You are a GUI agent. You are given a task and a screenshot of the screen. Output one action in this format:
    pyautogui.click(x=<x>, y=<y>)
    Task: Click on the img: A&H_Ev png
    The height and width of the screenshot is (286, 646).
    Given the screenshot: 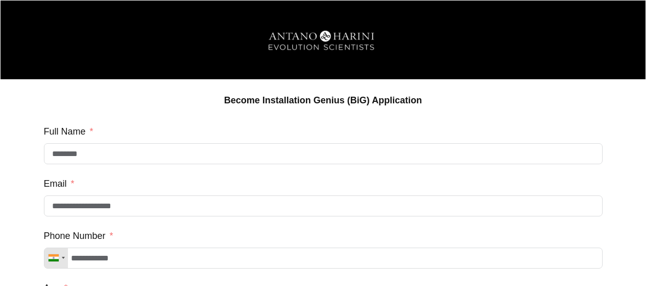 What is the action you would take?
    pyautogui.click(x=323, y=41)
    